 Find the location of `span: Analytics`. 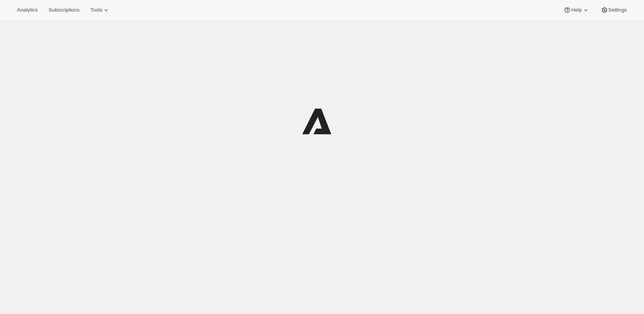

span: Analytics is located at coordinates (27, 10).